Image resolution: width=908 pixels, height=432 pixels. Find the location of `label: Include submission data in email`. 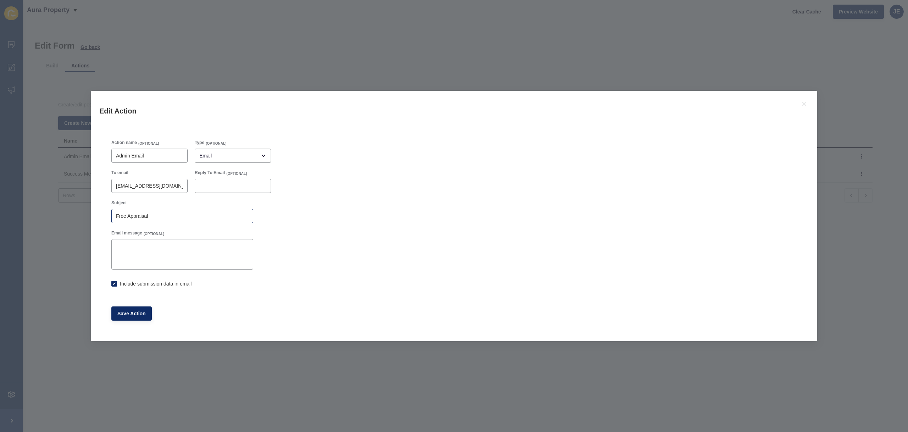

label: Include submission data in email is located at coordinates (156, 284).